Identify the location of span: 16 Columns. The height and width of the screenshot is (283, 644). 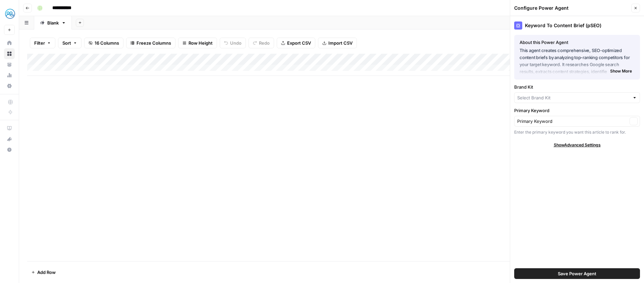
(107, 43).